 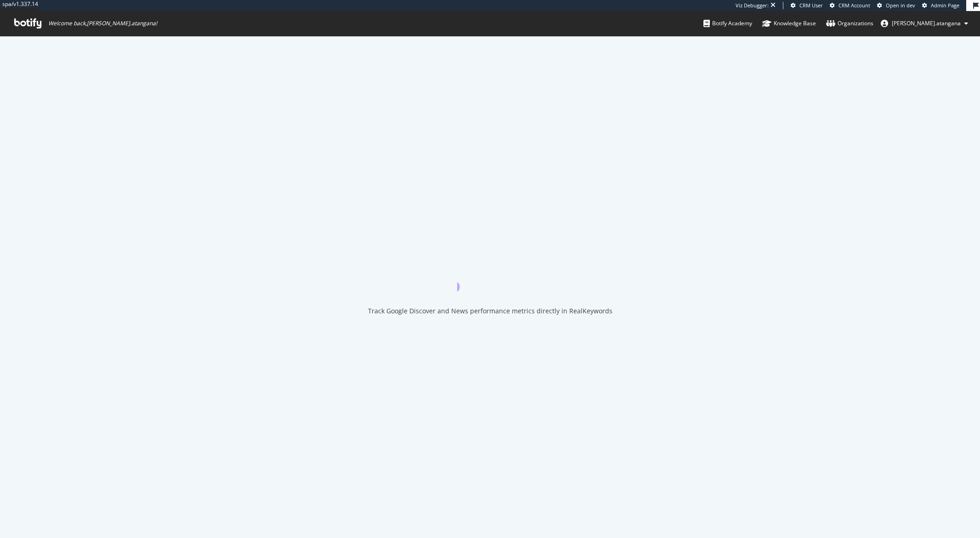 What do you see at coordinates (728, 24) in the screenshot?
I see `a: Botify Academy` at bounding box center [728, 24].